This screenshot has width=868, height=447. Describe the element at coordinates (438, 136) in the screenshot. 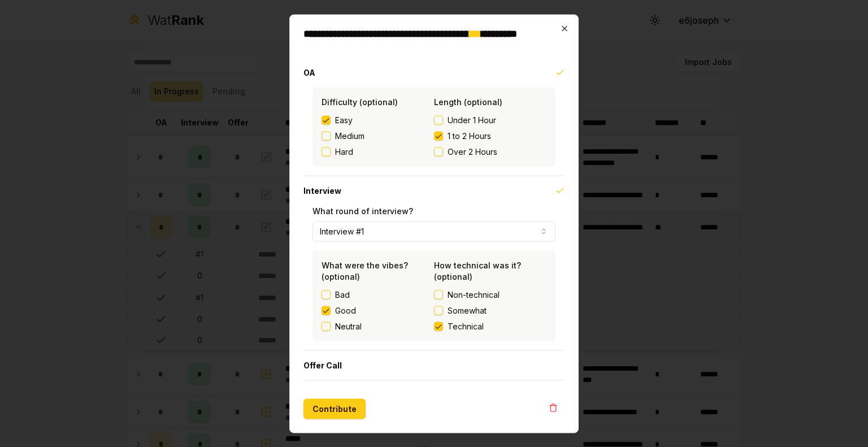

I see `button: 1 to 2 Hours` at that location.